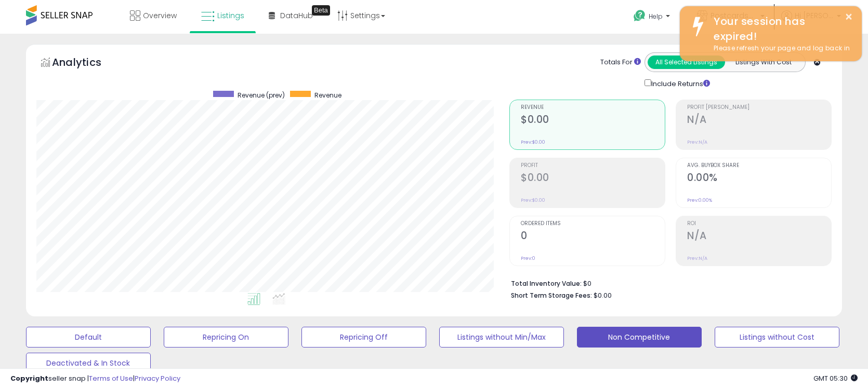 The height and width of the screenshot is (389, 868). I want to click on small: Prev: 0.00%, so click(700, 200).